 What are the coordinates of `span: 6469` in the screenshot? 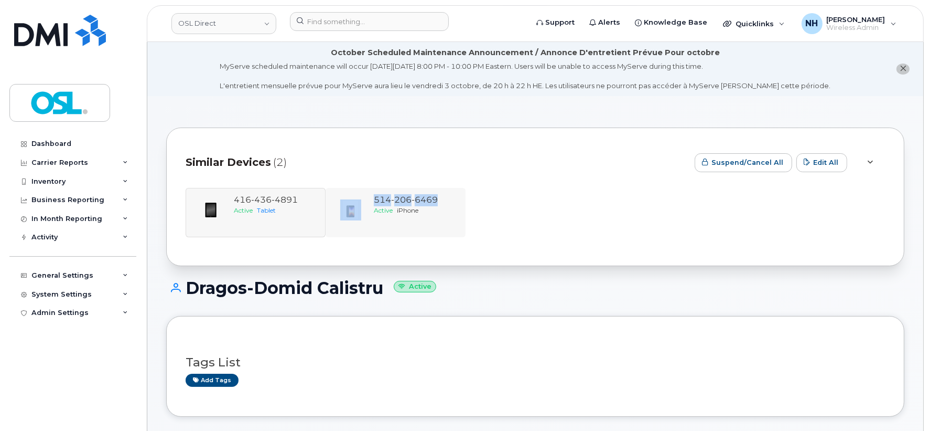 It's located at (425, 199).